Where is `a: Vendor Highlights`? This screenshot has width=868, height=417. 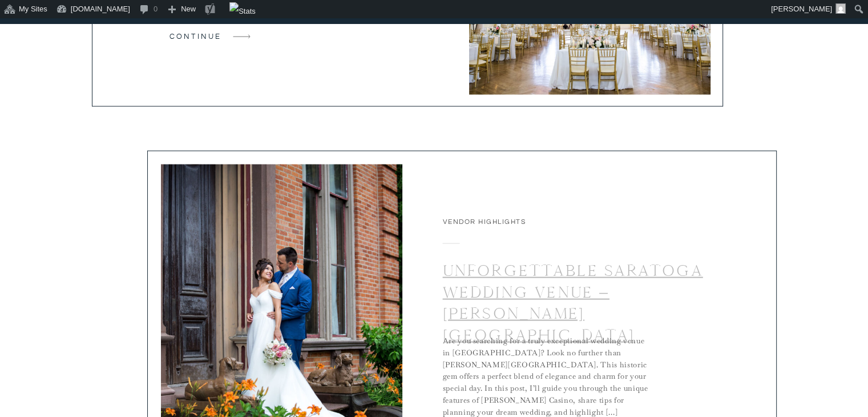 a: Vendor Highlights is located at coordinates (485, 221).